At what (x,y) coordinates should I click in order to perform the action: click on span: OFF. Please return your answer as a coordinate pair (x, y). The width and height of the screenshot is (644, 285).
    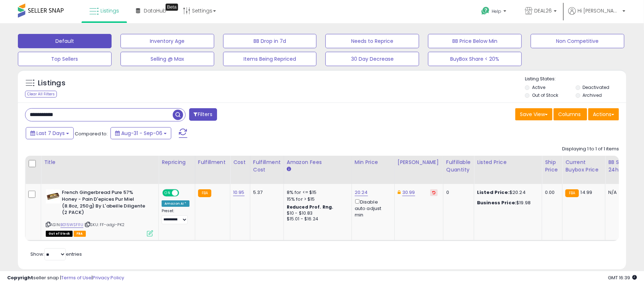
    Looking at the image, I should click on (184, 193).